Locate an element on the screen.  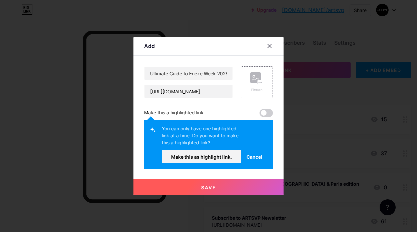
span: Cancel is located at coordinates (254, 157).